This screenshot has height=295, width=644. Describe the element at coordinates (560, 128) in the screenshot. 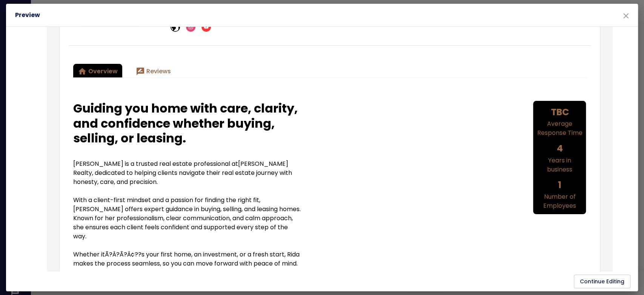

I see `p: Calculated by Souqh` at that location.